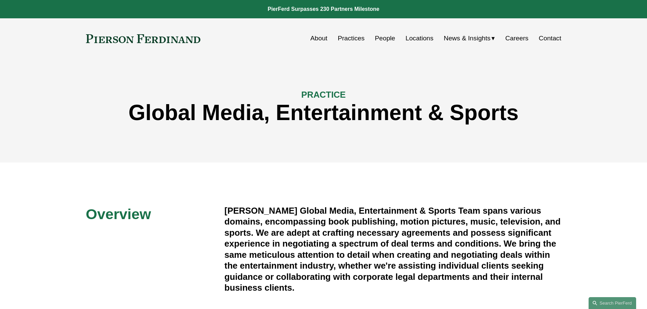  Describe the element at coordinates (467, 38) in the screenshot. I see `span: News & Insights` at that location.